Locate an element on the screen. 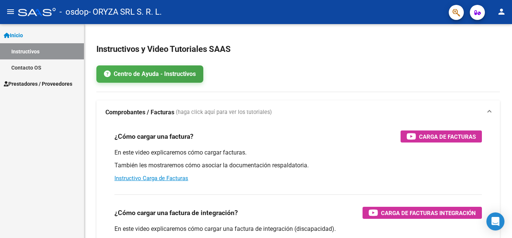 The width and height of the screenshot is (512, 238). div: Open Intercom Messenger is located at coordinates (495, 222).